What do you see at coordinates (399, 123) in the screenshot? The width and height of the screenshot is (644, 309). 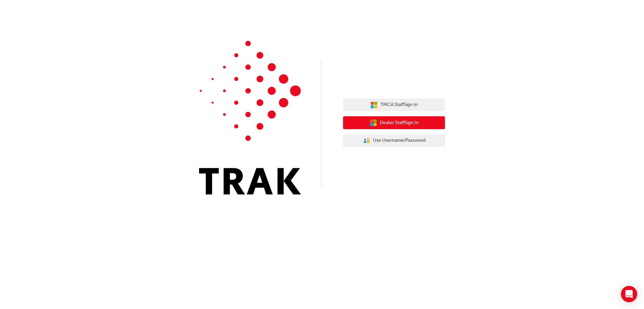 I see `span: Dealer Staff Sign In` at bounding box center [399, 123].